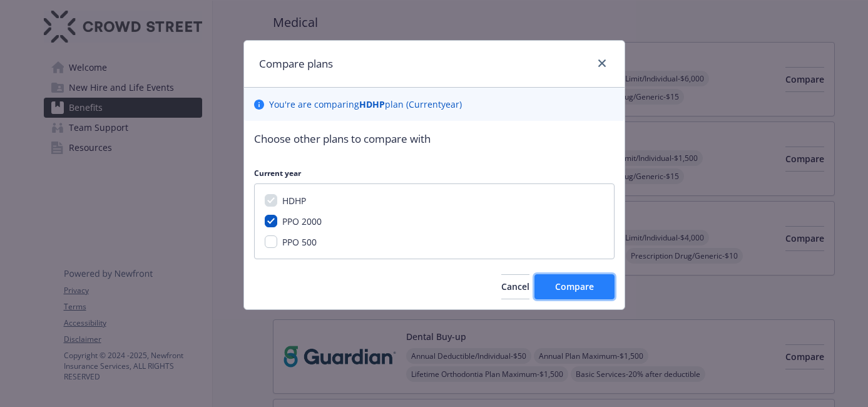 This screenshot has width=868, height=407. I want to click on p: You ' re are comparing plan ( Current year), so click(365, 104).